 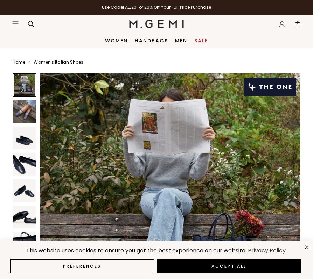 What do you see at coordinates (298, 26) in the screenshot?
I see `span: 1` at bounding box center [298, 26].